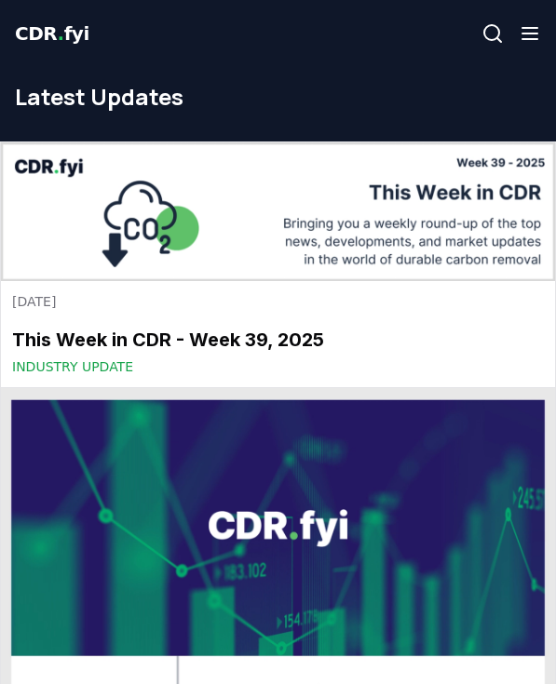 The image size is (556, 684). What do you see at coordinates (277, 211) in the screenshot?
I see `img: This Week in CDR - Week 39, 2025 blog post image` at bounding box center [277, 211].